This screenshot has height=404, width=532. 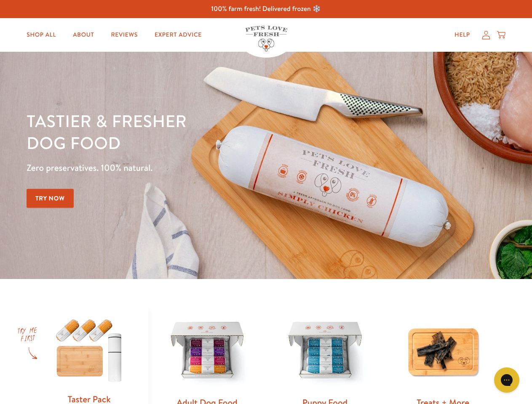 I want to click on a: Try Now, so click(x=50, y=198).